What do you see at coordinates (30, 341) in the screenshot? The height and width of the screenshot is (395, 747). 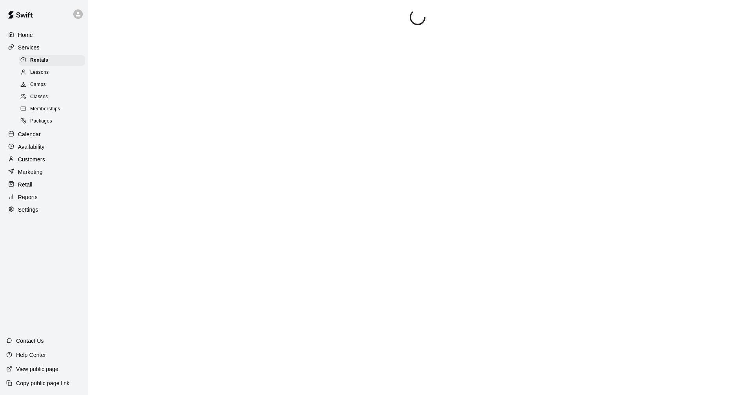 I see `p: Contact Us` at bounding box center [30, 341].